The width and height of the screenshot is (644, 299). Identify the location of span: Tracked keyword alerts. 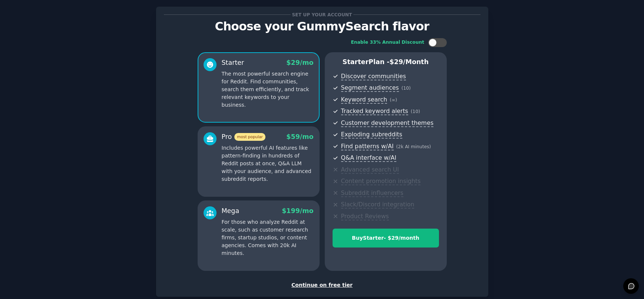
(374, 111).